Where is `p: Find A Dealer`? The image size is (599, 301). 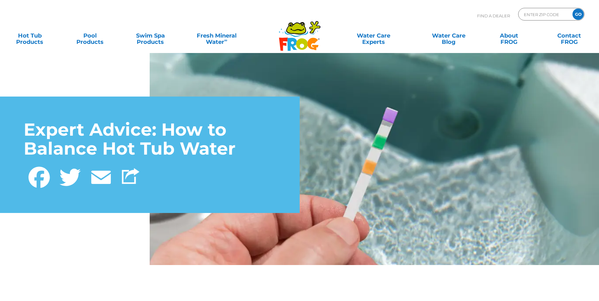 p: Find A Dealer is located at coordinates (493, 16).